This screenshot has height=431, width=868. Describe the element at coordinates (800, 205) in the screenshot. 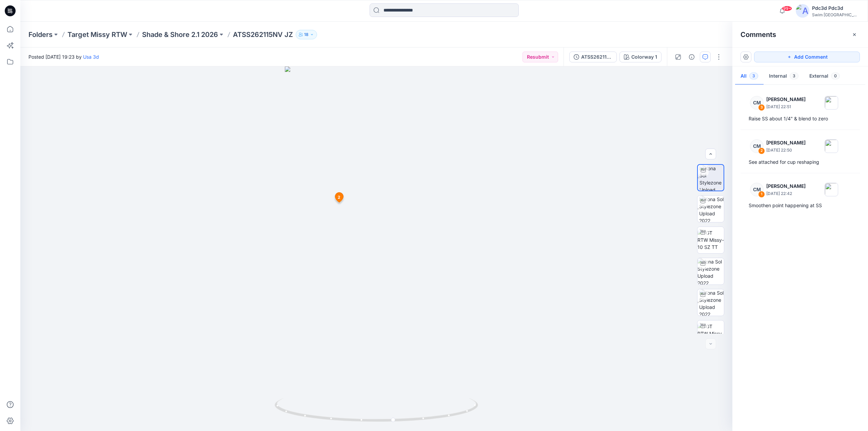

I see `div: Smoothen point happening at SS` at that location.